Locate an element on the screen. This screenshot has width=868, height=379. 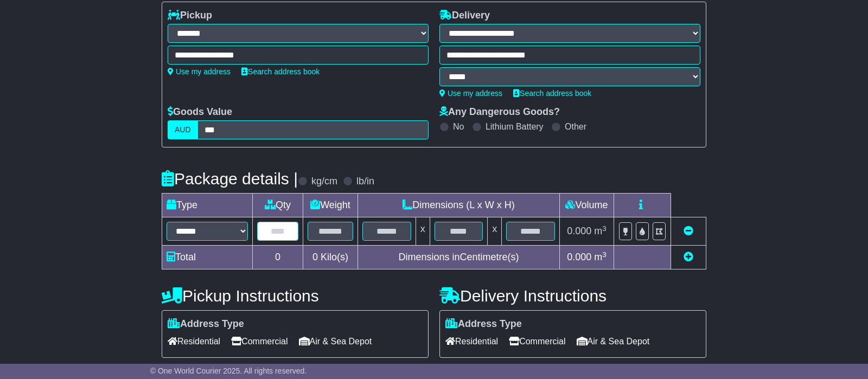
td: Type is located at coordinates (208, 205).